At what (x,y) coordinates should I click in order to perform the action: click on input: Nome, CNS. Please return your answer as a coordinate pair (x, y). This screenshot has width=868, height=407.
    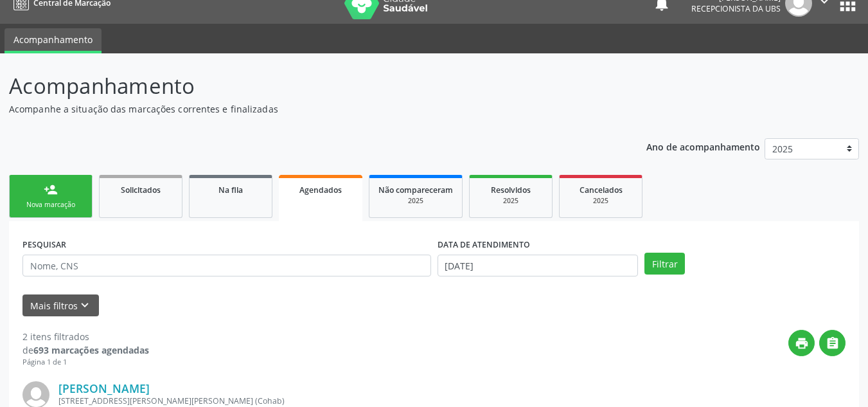
    Looking at the image, I should click on (227, 265).